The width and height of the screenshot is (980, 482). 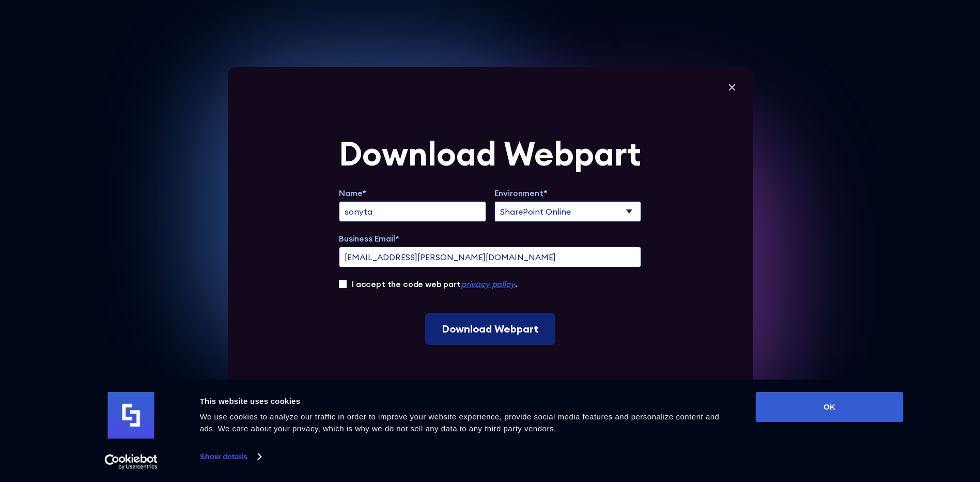 What do you see at coordinates (131, 462) in the screenshot?
I see `a: Usercentrics Cookiebot - opens in a new window` at bounding box center [131, 462].